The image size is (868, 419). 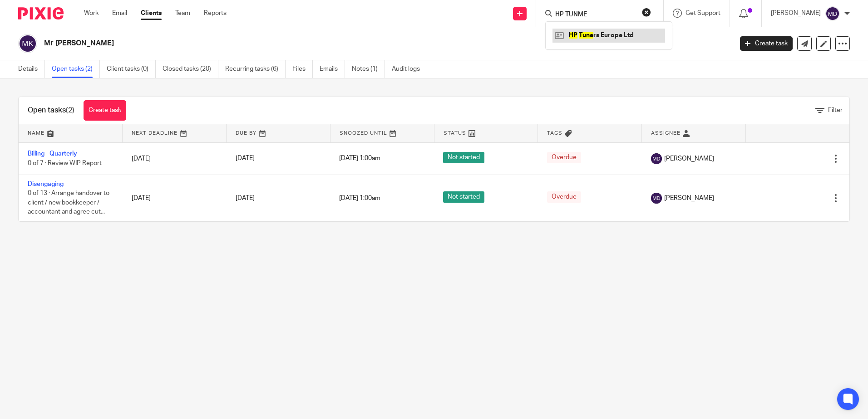 What do you see at coordinates (595, 15) in the screenshot?
I see `input: Search` at bounding box center [595, 15].